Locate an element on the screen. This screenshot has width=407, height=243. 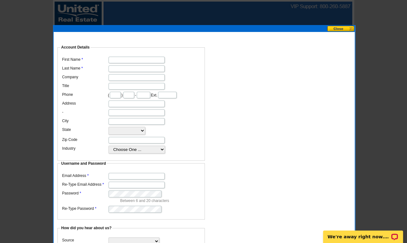
label: Email Address is located at coordinates (85, 176).